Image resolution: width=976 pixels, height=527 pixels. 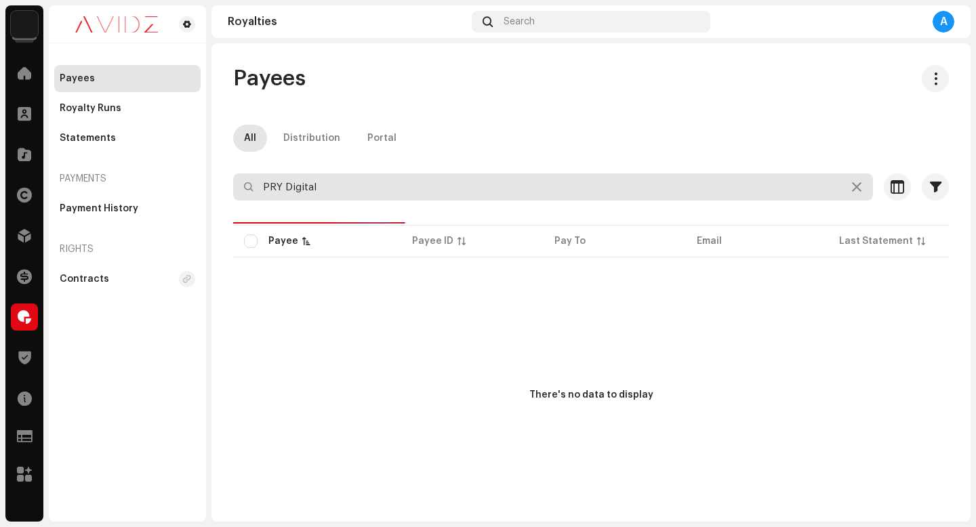 What do you see at coordinates (24, 24) in the screenshot?
I see `img: 10d72f0b-d06a-424f-aeaa-9c9f537e57b6` at bounding box center [24, 24].